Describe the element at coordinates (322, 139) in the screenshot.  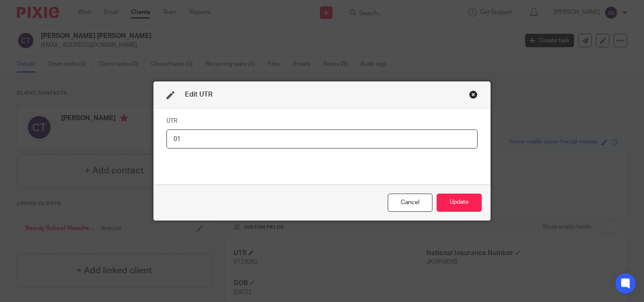
I see `input: UTR` at that location.